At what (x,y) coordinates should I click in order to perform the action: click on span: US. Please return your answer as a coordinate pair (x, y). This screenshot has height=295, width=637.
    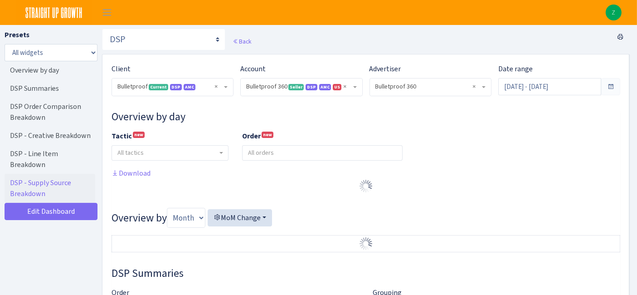
    Looking at the image, I should click on (337, 87).